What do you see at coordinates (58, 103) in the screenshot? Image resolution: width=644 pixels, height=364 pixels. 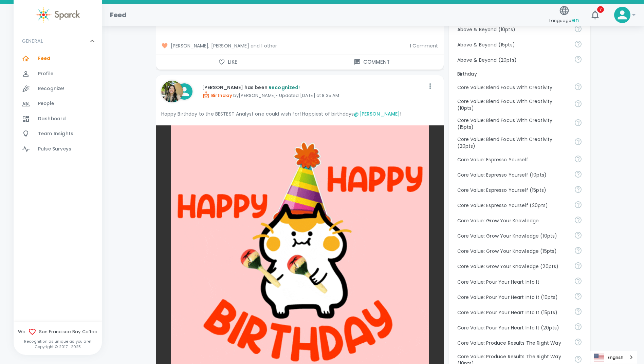 I see `a: People` at bounding box center [58, 103].